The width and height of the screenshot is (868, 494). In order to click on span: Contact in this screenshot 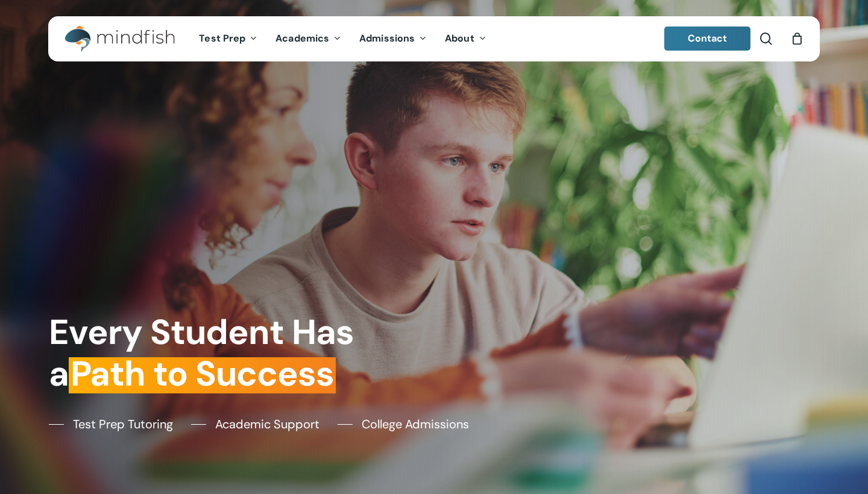, I will do `click(707, 38)`.